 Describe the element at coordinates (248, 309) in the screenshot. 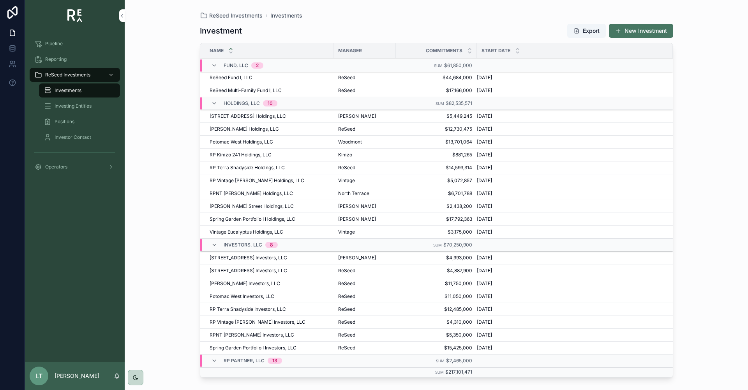

I see `span: RP Terra Shadyside Investors, LLC` at that location.